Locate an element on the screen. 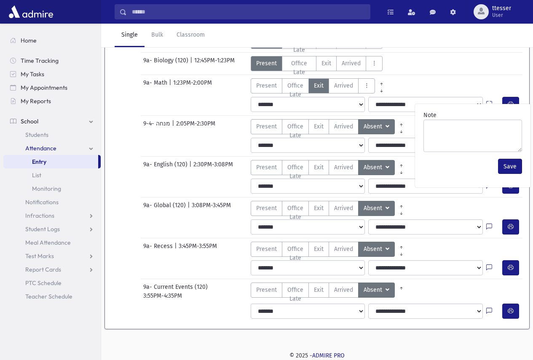 The width and height of the screenshot is (533, 360). a: Infractions is located at coordinates (52, 216).